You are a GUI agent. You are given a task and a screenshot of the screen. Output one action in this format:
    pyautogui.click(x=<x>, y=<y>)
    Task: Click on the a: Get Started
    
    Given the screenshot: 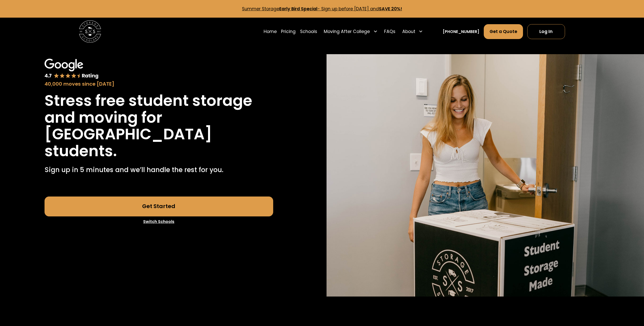 What is the action you would take?
    pyautogui.click(x=159, y=206)
    